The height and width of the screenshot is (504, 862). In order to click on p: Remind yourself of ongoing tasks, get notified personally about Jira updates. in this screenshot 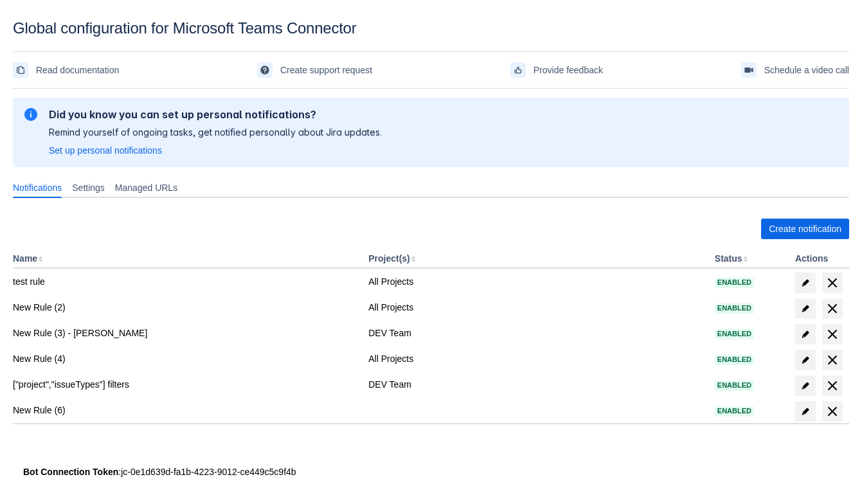, I will do `click(215, 133)`.